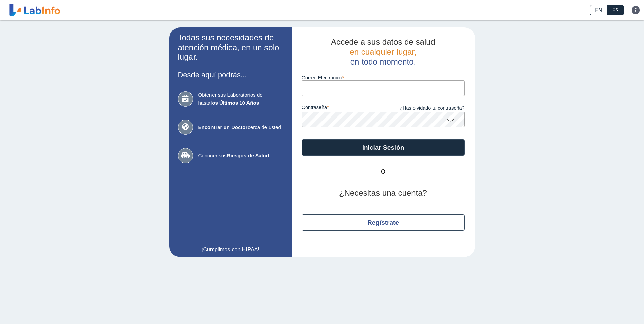  Describe the element at coordinates (383, 42) in the screenshot. I see `span: Accede a sus datos de salud` at that location.